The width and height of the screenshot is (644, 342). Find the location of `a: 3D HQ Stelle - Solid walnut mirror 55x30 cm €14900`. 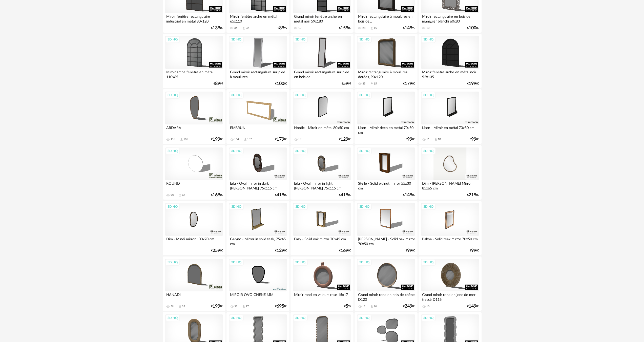

a: 3D HQ Stelle - Solid walnut mirror 55x30 cm €14900 is located at coordinates (386, 173).